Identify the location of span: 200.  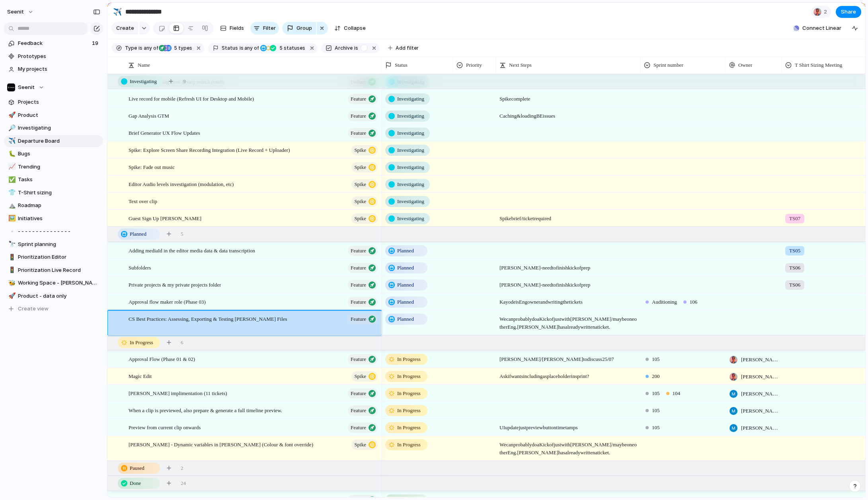
(656, 376).